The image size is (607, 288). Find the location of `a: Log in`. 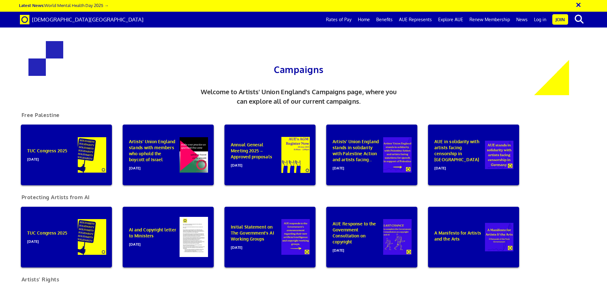

a: Log in is located at coordinates (540, 20).